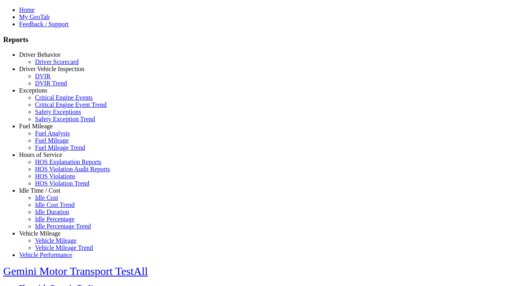  What do you see at coordinates (64, 97) in the screenshot?
I see `a: Critical Engine Events` at bounding box center [64, 97].